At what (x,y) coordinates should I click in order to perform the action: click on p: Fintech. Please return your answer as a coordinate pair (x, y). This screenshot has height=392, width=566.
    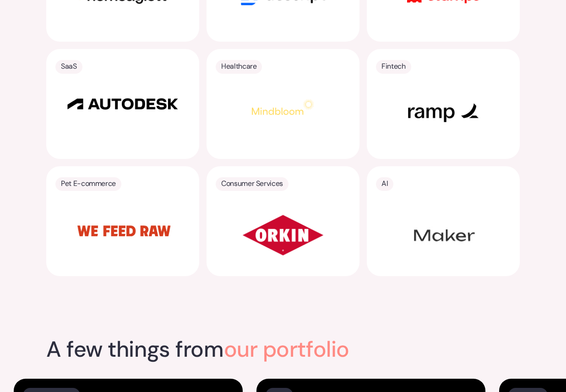
    Looking at the image, I should click on (393, 66).